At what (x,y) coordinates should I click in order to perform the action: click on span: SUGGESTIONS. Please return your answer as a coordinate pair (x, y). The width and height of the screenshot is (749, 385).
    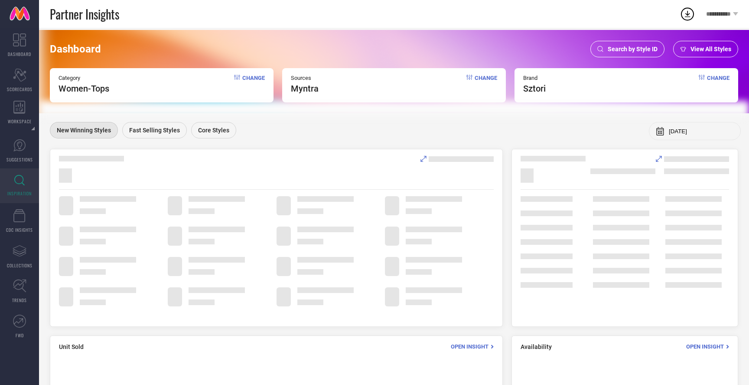
    Looking at the image, I should click on (20, 159).